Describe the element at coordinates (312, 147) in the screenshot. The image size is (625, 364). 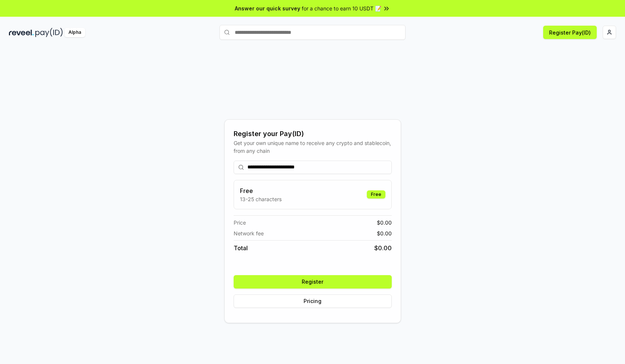
I see `div: Get your own unique name to receive any crypto and stablecoin, from any chain` at that location.